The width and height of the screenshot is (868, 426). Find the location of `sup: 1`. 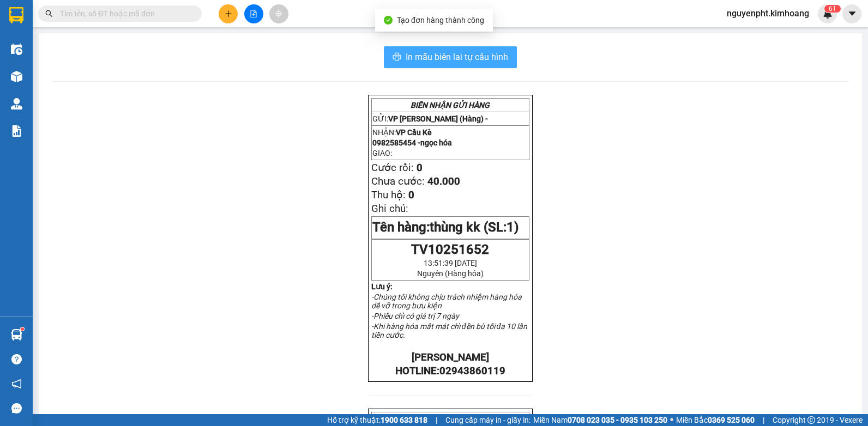

sup: 1 is located at coordinates (22, 329).